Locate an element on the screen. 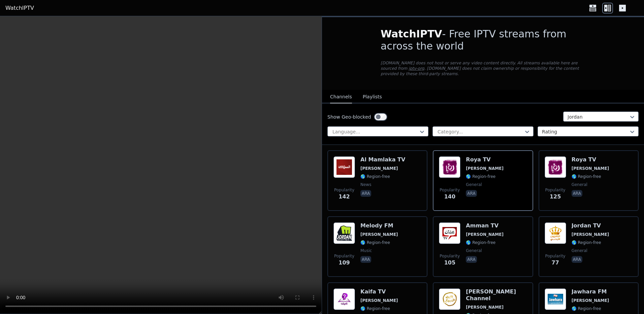  img: Al Mamlaka TV is located at coordinates (344, 167).